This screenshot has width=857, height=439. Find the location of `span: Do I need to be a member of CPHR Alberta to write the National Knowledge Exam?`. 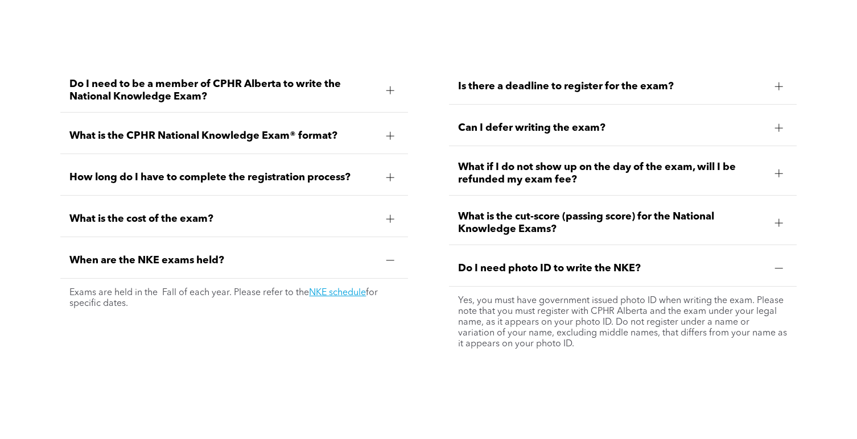

span: Do I need to be a member of CPHR Alberta to write the National Knowledge Exam? is located at coordinates (223, 91).